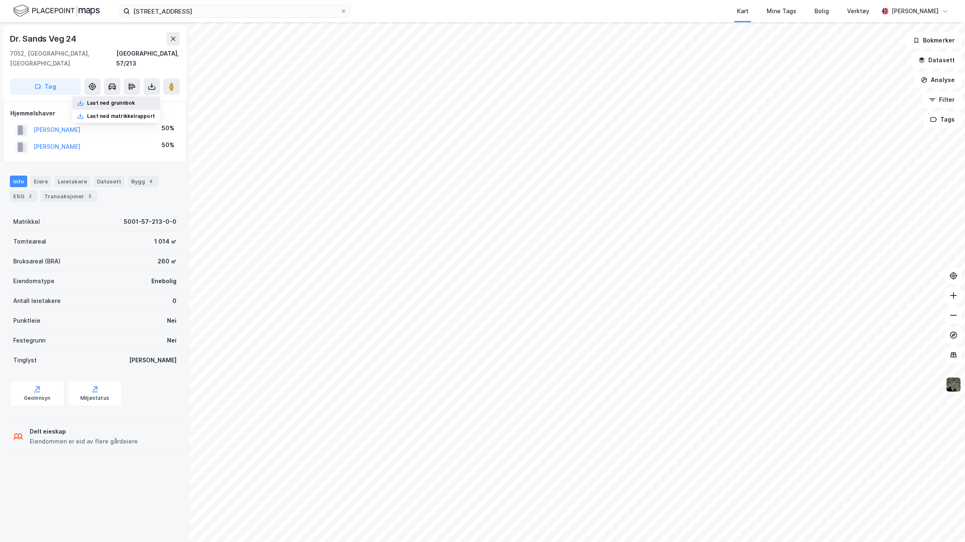  I want to click on button: Tags, so click(942, 120).